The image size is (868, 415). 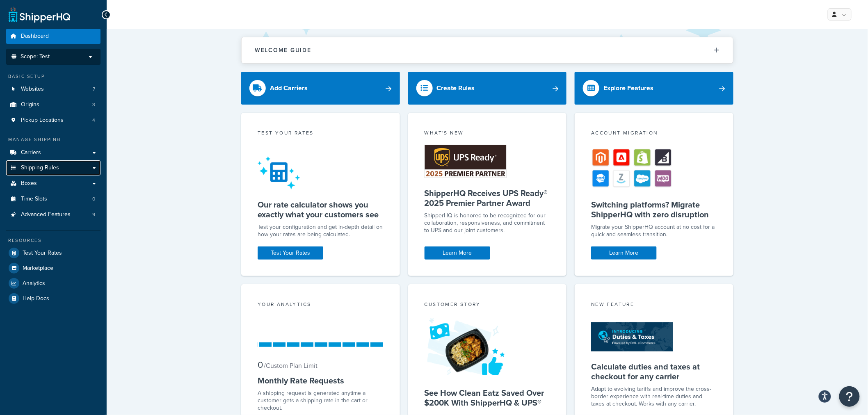 I want to click on span: Boxes, so click(x=28, y=183).